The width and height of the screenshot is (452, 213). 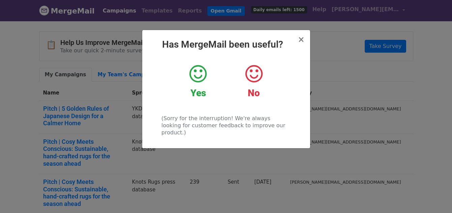 What do you see at coordinates (253, 81) in the screenshot?
I see `a: No` at bounding box center [253, 81].